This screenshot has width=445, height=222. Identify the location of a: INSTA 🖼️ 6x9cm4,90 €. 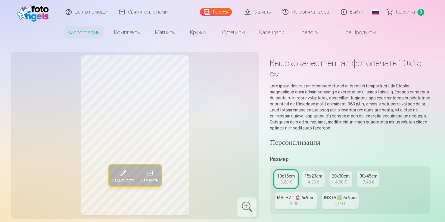
(340, 201).